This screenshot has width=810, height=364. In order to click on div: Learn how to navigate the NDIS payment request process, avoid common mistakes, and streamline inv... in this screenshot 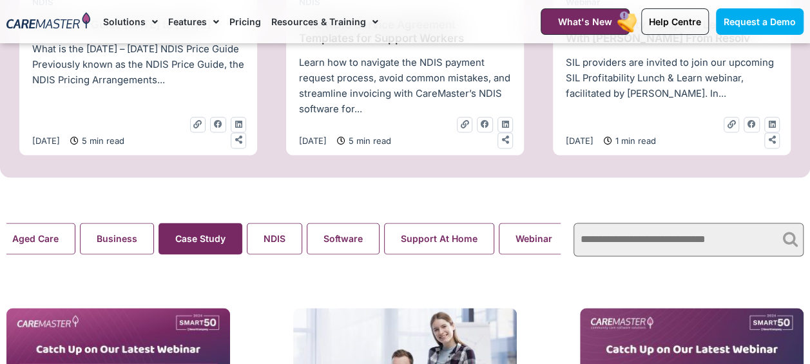, I will do `click(405, 86)`.